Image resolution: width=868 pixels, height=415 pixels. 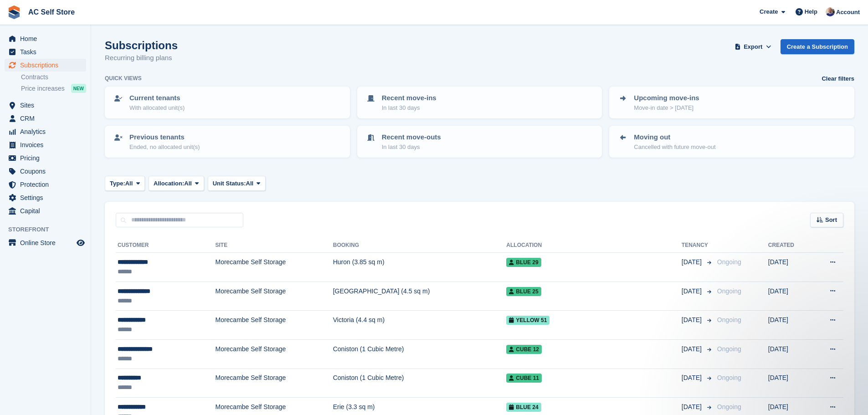 What do you see at coordinates (48, 243) in the screenshot?
I see `span: Online Store` at bounding box center [48, 243].